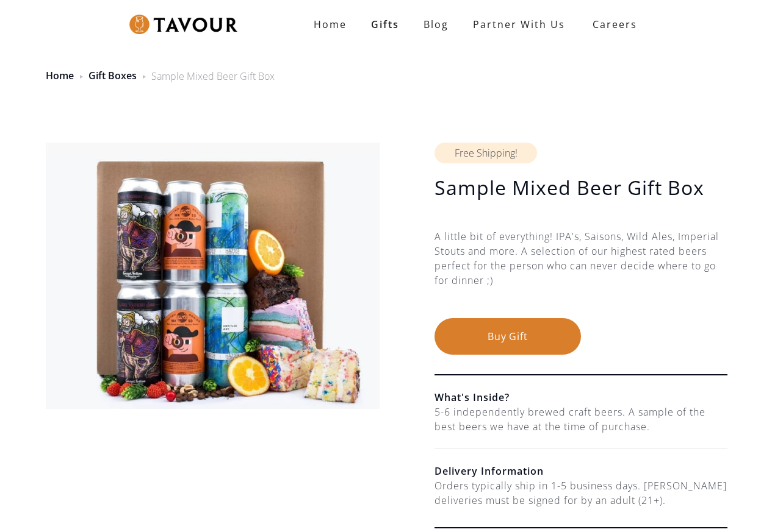 Image resolution: width=772 pixels, height=532 pixels. I want to click on h6: Delivery Information, so click(581, 471).